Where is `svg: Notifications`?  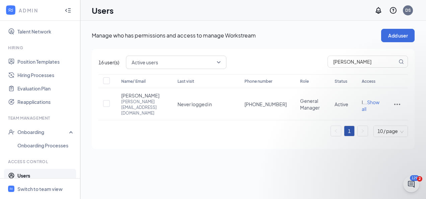 svg: Notifications is located at coordinates (378, 10).